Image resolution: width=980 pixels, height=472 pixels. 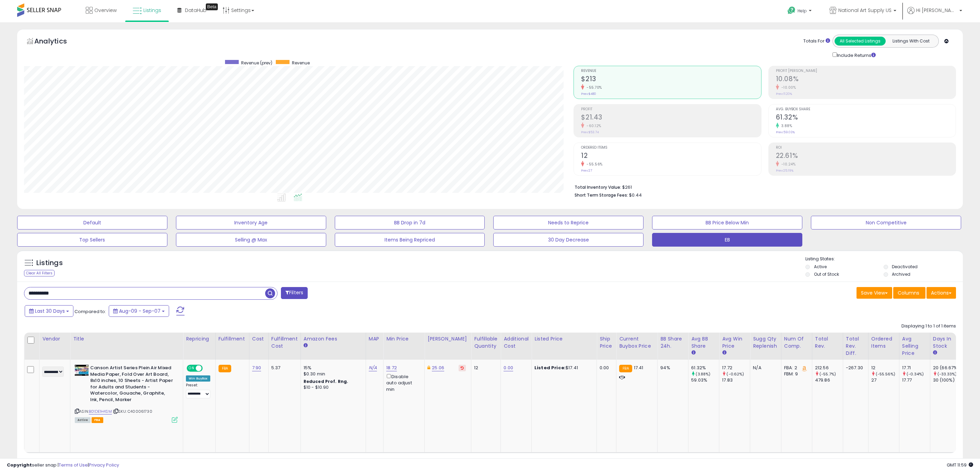 What do you see at coordinates (902, 274) in the screenshot?
I see `label: Archived` at bounding box center [902, 274].